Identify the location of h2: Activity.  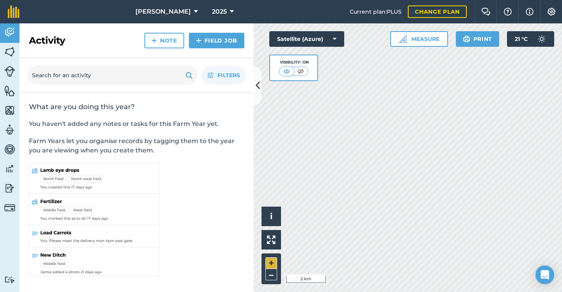
(47, 41).